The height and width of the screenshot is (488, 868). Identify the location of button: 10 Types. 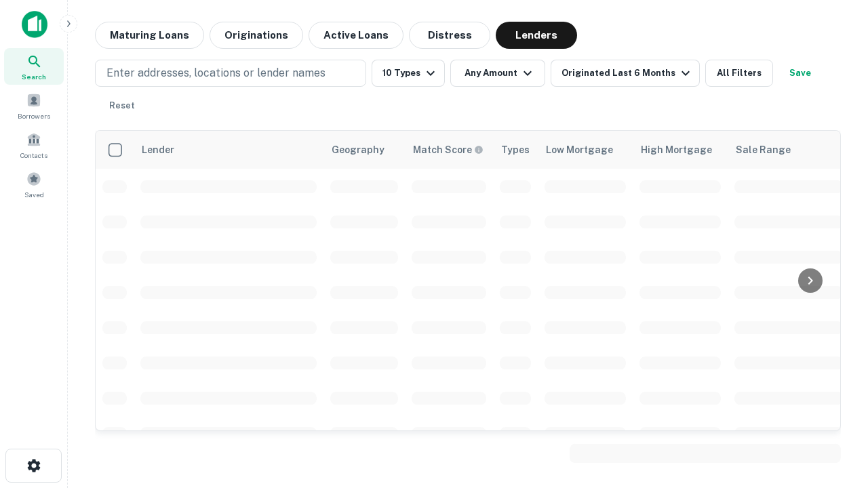
(408, 73).